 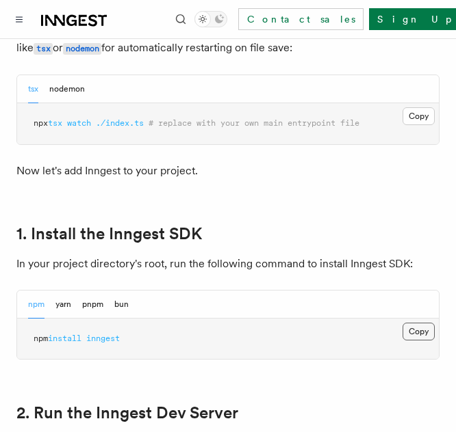 I want to click on code: nodemon, so click(x=82, y=49).